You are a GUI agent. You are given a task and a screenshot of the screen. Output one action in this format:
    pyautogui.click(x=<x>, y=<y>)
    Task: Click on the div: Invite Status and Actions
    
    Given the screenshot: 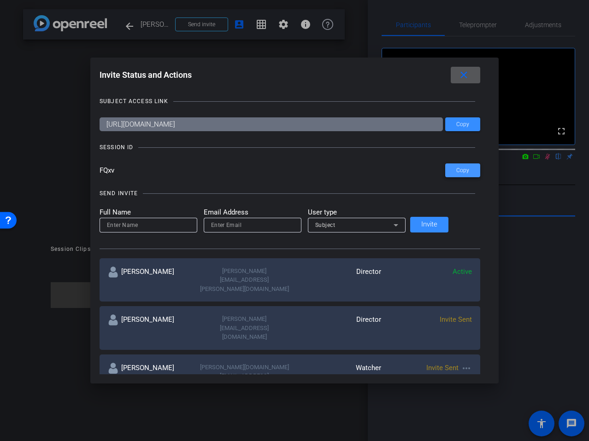 What is the action you would take?
    pyautogui.click(x=290, y=75)
    